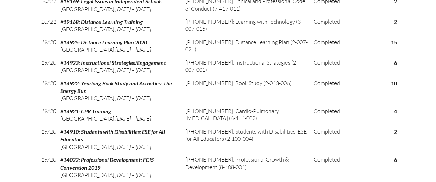 The height and width of the screenshot is (182, 436). What do you see at coordinates (47, 26) in the screenshot?
I see `td: '20/'21` at bounding box center [47, 26].